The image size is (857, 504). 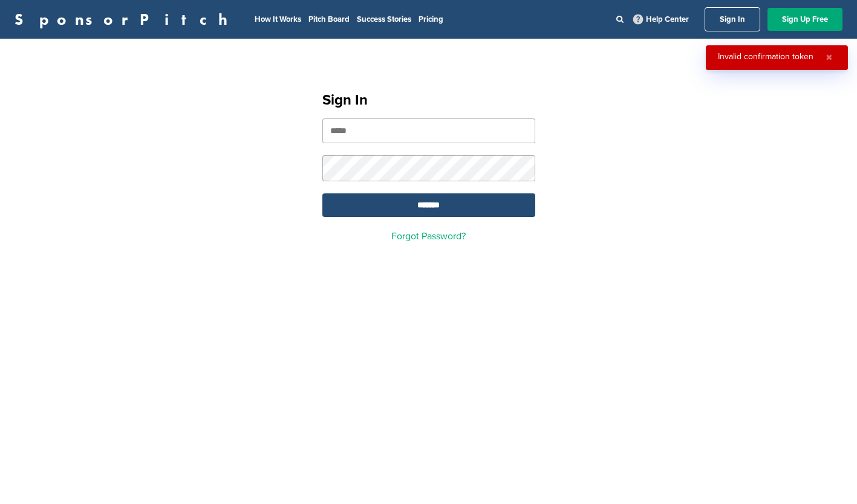 What do you see at coordinates (278, 19) in the screenshot?
I see `a: How It Works` at bounding box center [278, 19].